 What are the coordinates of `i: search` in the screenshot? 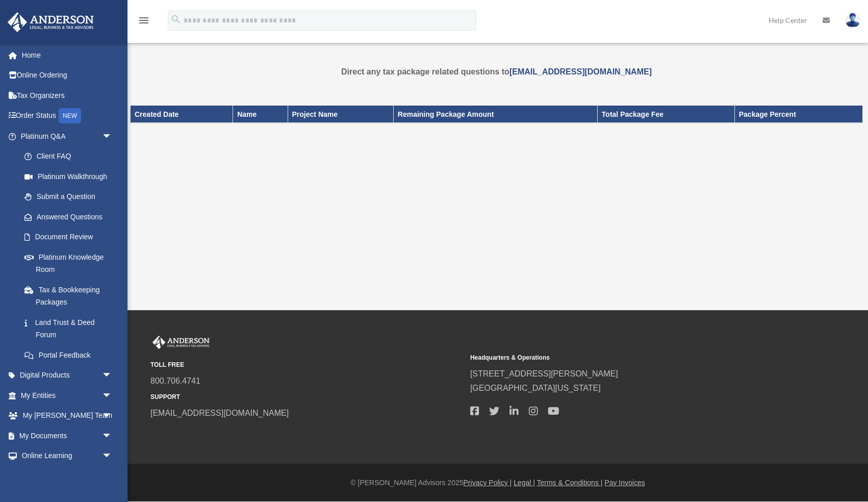 It's located at (176, 19).